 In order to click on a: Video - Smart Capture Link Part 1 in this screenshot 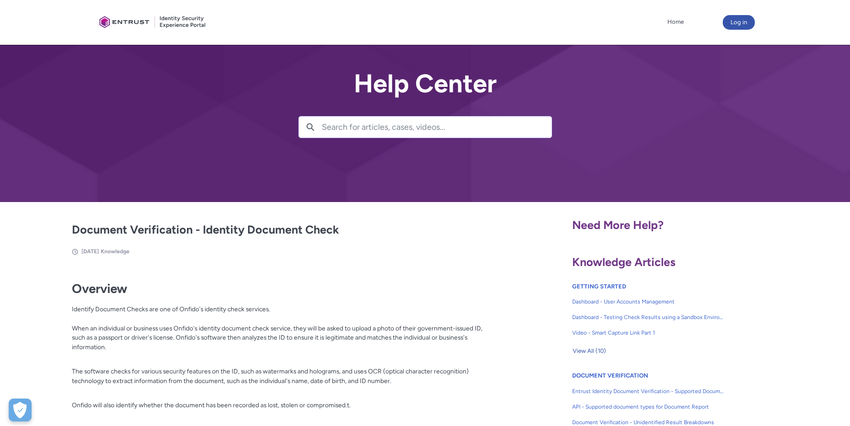, I will do `click(648, 333)`.